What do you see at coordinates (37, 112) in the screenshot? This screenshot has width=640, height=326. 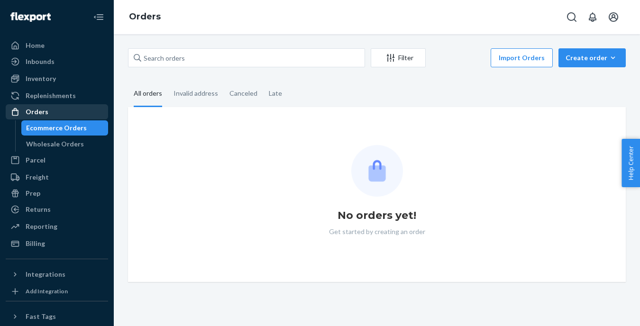 I see `div: Orders` at bounding box center [37, 112].